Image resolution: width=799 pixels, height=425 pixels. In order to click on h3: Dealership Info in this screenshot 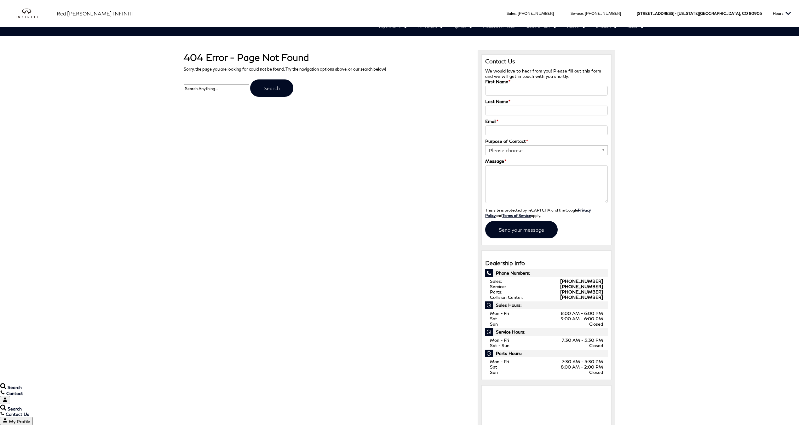, I will do `click(546, 263)`.